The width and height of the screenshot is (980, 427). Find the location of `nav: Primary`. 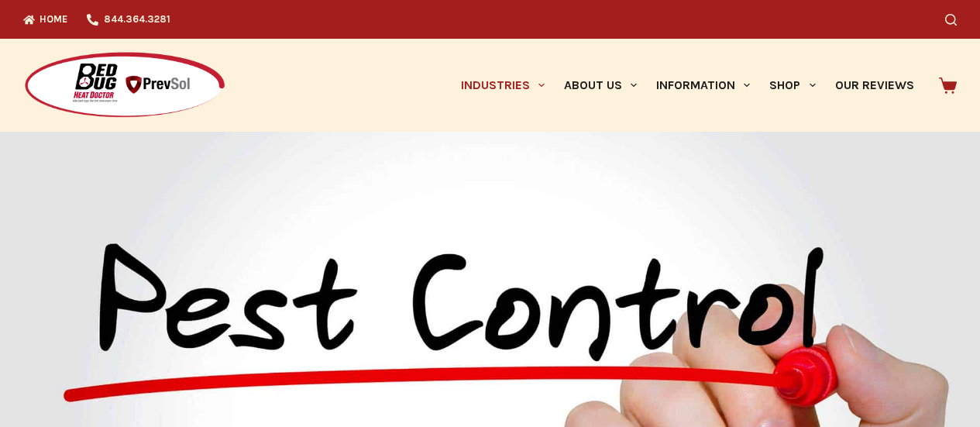

nav: Primary is located at coordinates (687, 85).